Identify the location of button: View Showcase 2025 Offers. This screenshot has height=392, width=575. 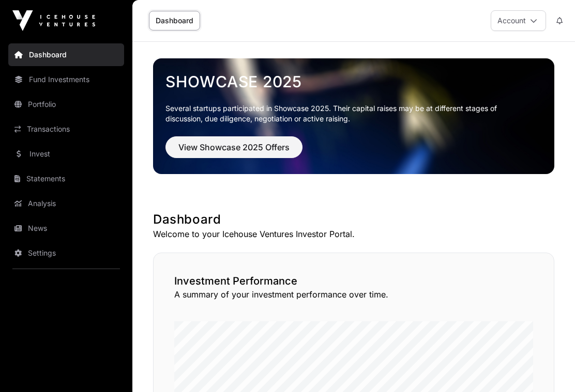
(234, 147).